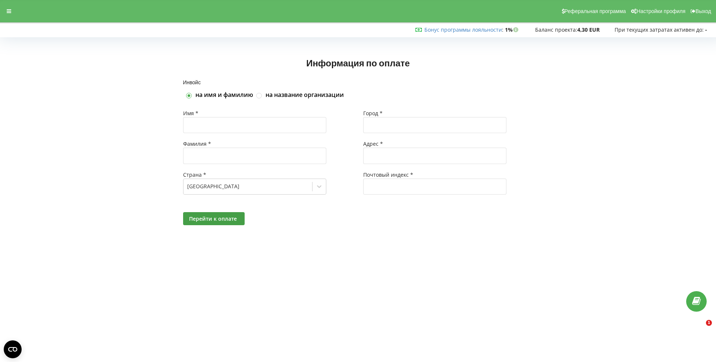  I want to click on strong: 4,30 EUR, so click(588, 29).